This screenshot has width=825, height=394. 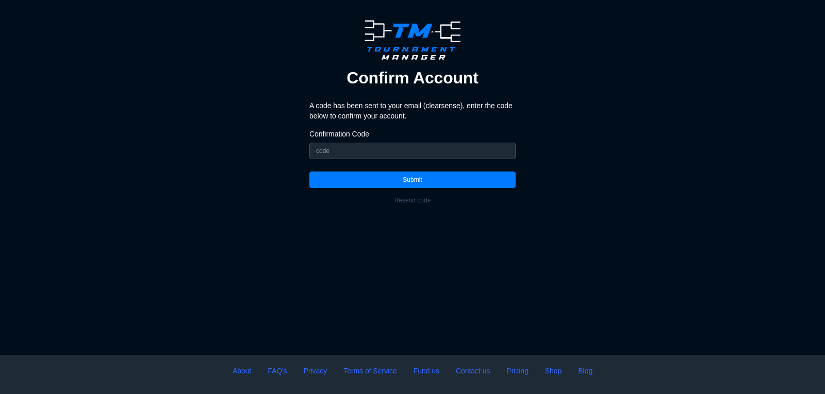 I want to click on input: code, so click(x=412, y=151).